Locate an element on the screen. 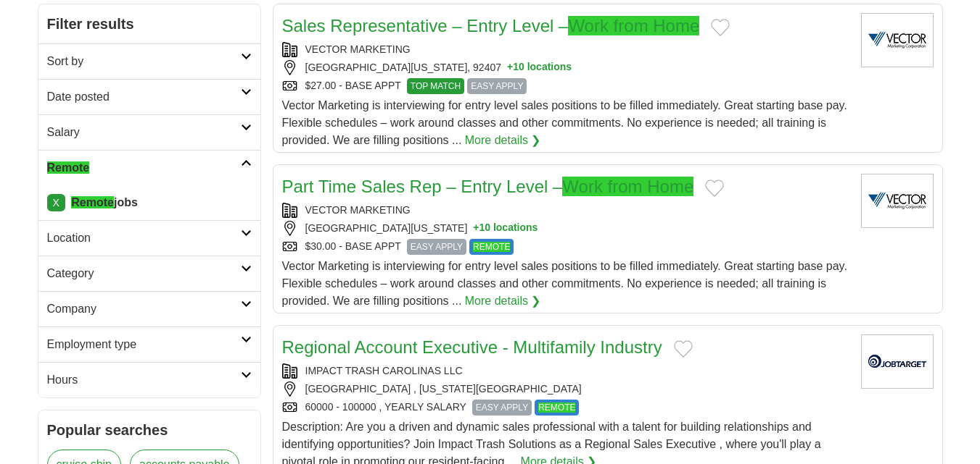 This screenshot has width=980, height=464. a: Sales Representative – Entry Level –Work from Home is located at coordinates (491, 26).